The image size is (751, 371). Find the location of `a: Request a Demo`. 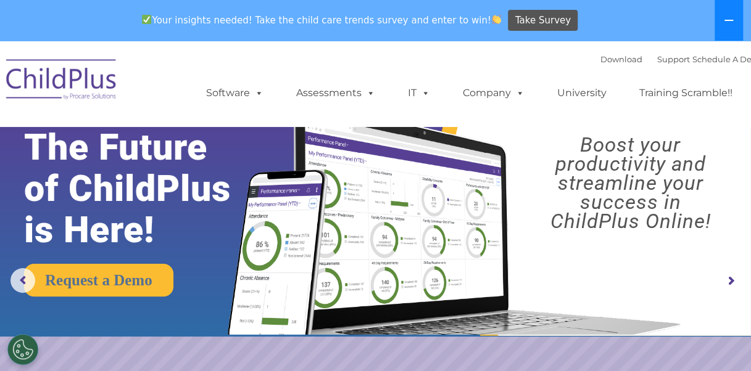

a: Request a Demo is located at coordinates (99, 280).